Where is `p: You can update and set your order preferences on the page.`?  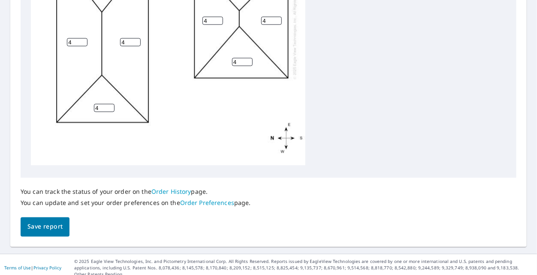
p: You can update and set your order preferences on the page. is located at coordinates (136, 203).